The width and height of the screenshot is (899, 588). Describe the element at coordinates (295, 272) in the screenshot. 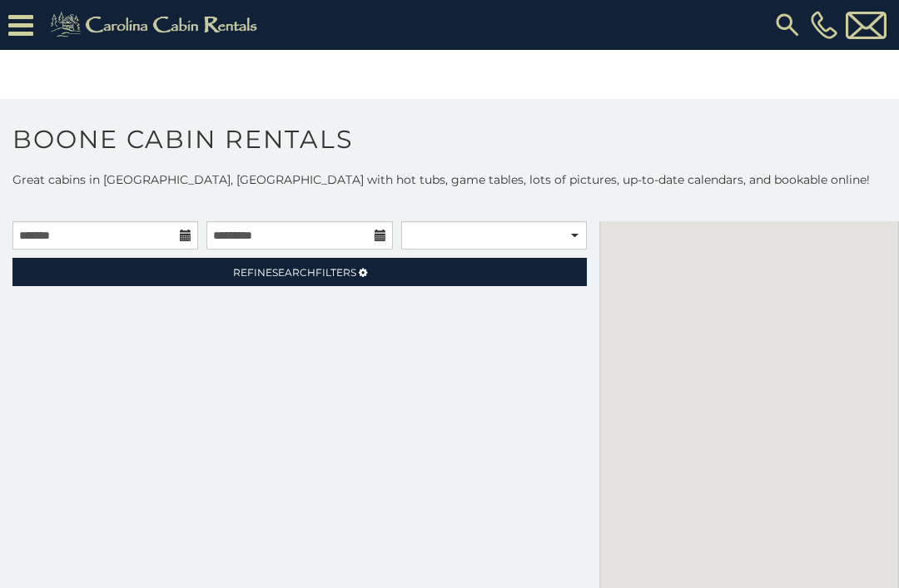

I see `span: Refine Filters` at that location.